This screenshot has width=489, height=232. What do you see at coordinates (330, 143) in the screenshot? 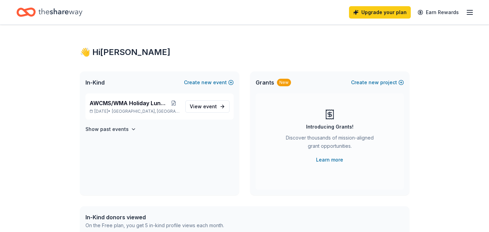
I see `div: Discover thousands of mission-aligned grant opportunities.` at bounding box center [330, 143].